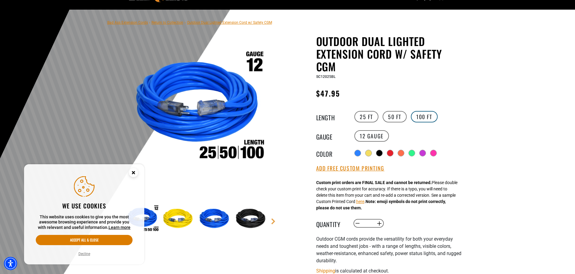 This screenshot has height=274, width=575. What do you see at coordinates (331, 136) in the screenshot?
I see `legend: Gauge` at bounding box center [331, 136].